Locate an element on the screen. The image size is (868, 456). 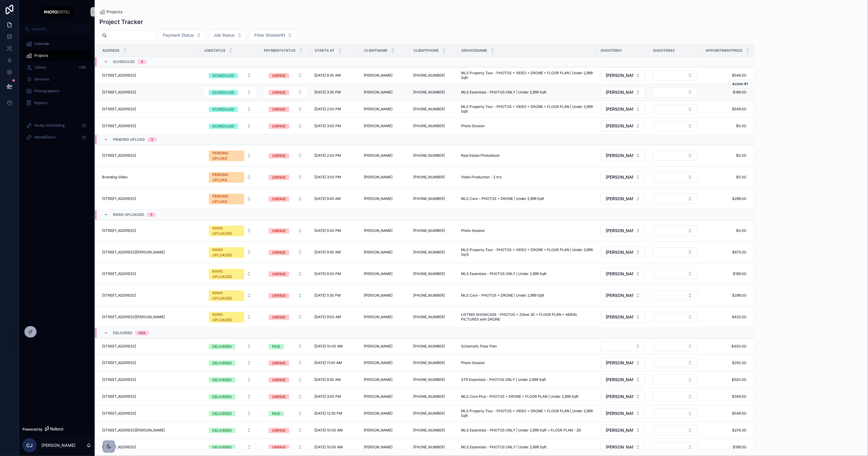
span: Branding Video is located at coordinates (114, 177).